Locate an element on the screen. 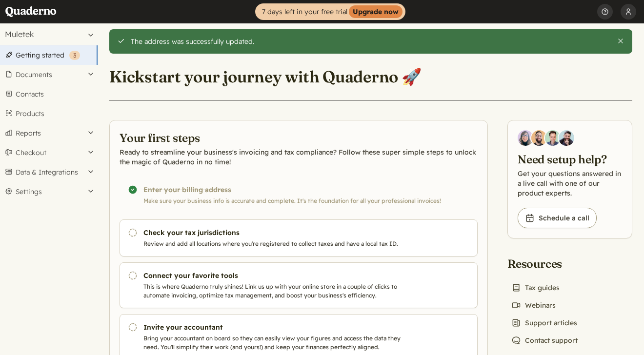 The width and height of the screenshot is (644, 355). button: Close this alert is located at coordinates (621, 41).